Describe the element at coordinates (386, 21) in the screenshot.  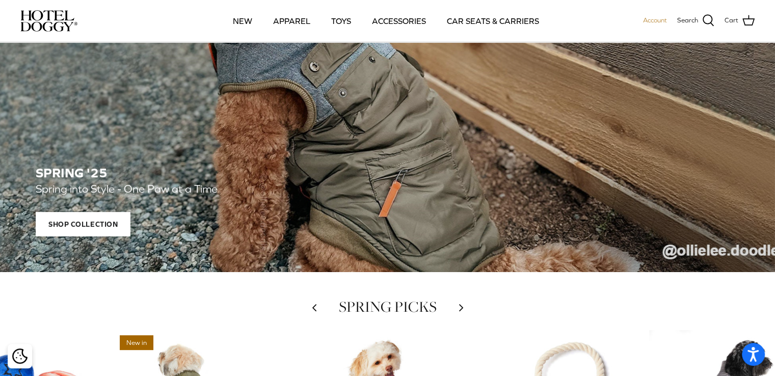
I see `div: Primary navigation` at that location.